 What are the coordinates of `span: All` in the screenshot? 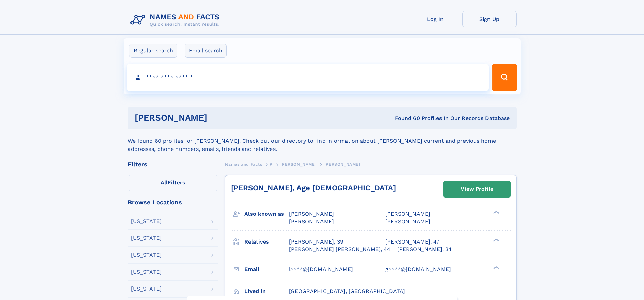 It's located at (164, 182).